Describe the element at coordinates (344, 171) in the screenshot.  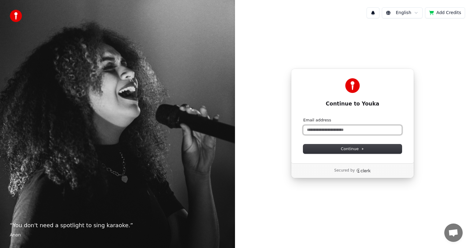
I see `p: Secured by` at that location.